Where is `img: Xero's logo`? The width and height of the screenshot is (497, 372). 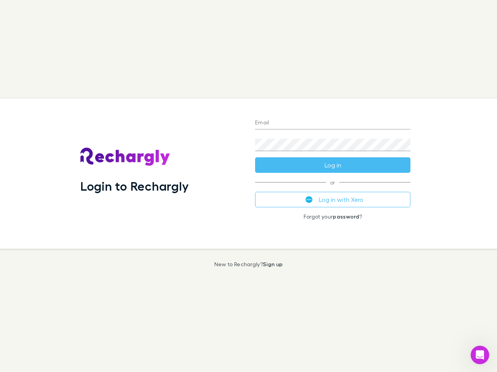
img: Xero's logo is located at coordinates (309, 200).